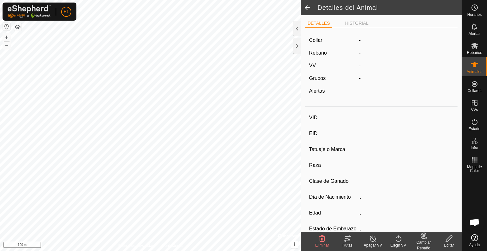  I want to click on label: Día de Nacimiento, so click(333, 197).